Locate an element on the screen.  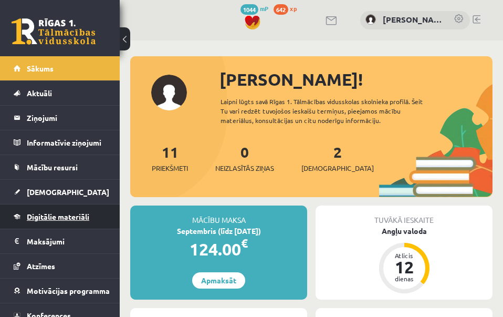
div: Tuvākā ieskaite is located at coordinates (404, 215).